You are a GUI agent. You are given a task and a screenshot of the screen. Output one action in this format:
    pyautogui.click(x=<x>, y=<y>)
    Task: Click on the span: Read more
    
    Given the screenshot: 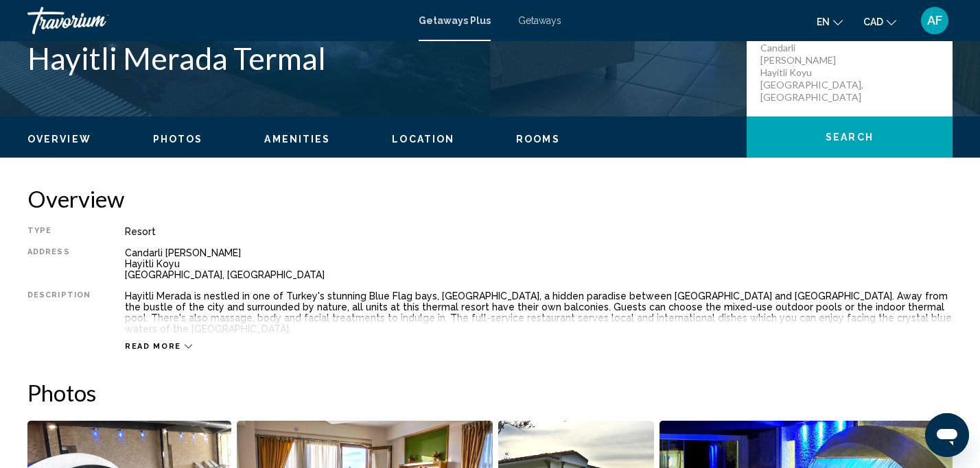 What is the action you would take?
    pyautogui.click(x=153, y=346)
    